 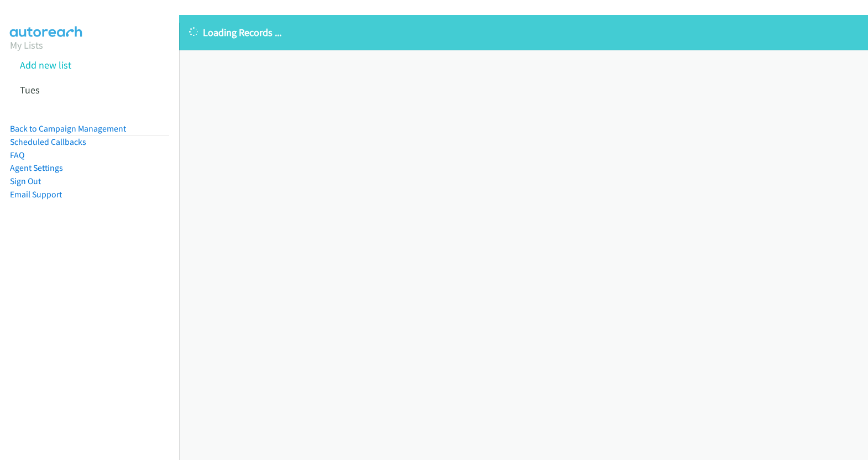 What do you see at coordinates (36, 167) in the screenshot?
I see `a: Agent Settings` at bounding box center [36, 167].